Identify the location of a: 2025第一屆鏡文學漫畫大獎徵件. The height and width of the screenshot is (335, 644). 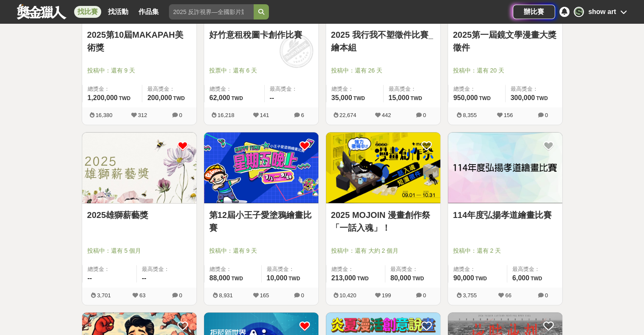
(505, 41).